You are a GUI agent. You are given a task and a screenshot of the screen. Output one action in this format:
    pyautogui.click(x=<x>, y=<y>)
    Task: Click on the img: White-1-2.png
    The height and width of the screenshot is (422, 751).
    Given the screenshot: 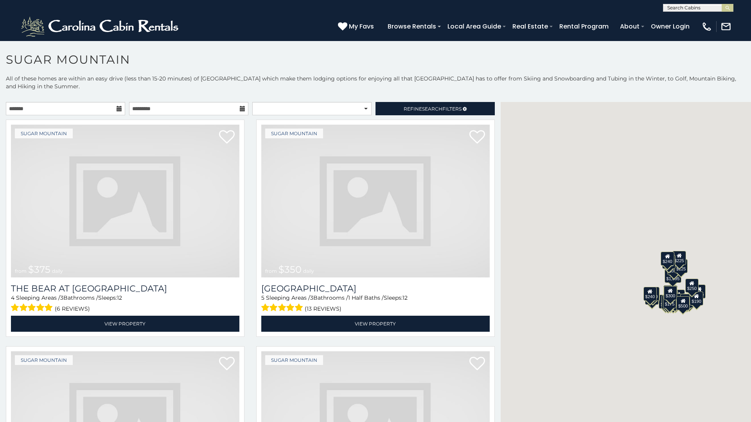 What is the action you would take?
    pyautogui.click(x=100, y=27)
    